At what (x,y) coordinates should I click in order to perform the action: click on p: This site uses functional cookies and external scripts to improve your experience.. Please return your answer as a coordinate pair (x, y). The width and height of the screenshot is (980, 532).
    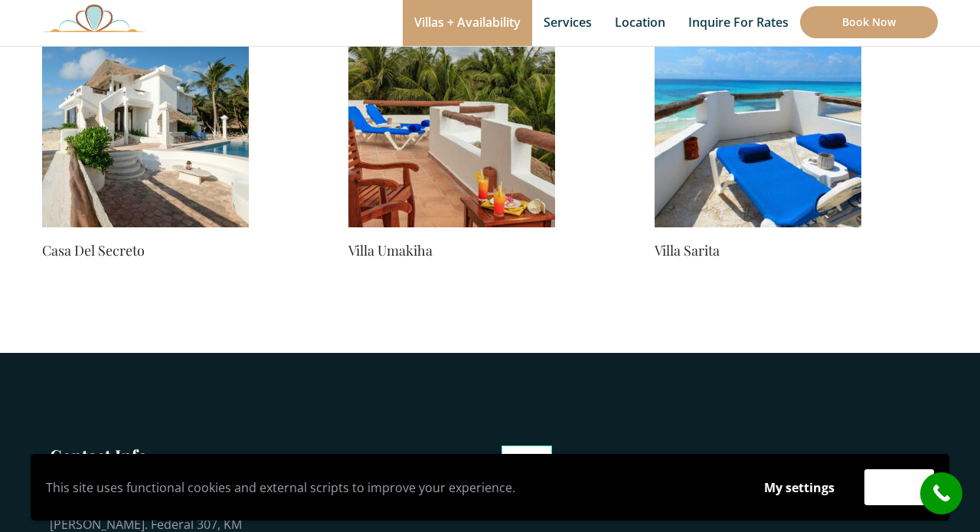
    Looking at the image, I should click on (390, 488).